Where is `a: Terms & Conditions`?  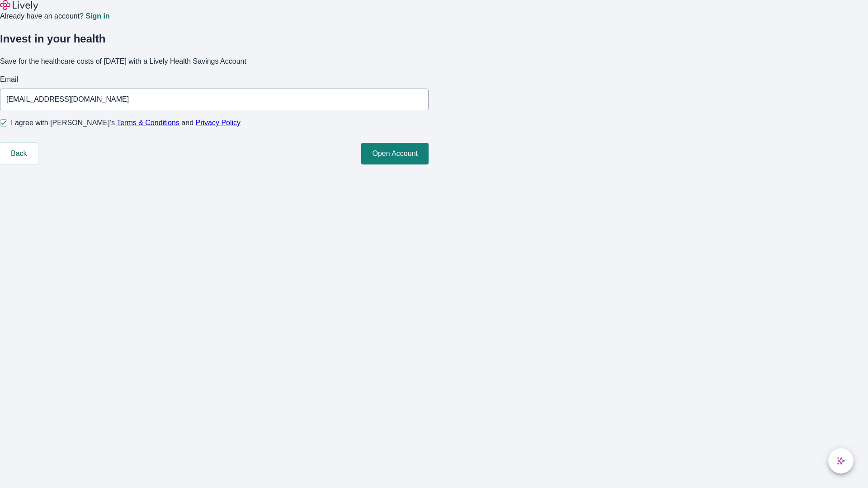
a: Terms & Conditions is located at coordinates (148, 122).